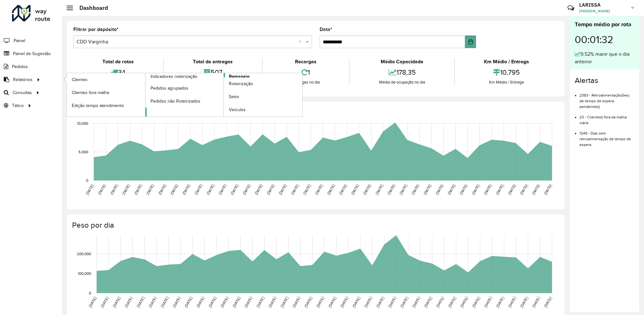 The image size is (644, 315). What do you see at coordinates (603, 5) in the screenshot?
I see `h3: LARISSA` at bounding box center [603, 5].